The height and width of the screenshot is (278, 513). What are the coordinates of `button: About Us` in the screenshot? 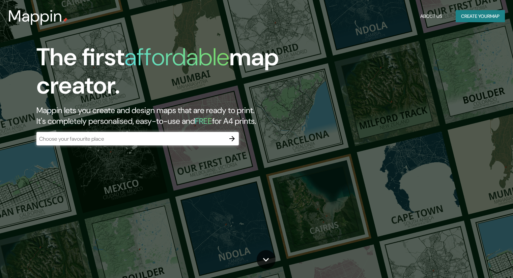 It's located at (431, 16).